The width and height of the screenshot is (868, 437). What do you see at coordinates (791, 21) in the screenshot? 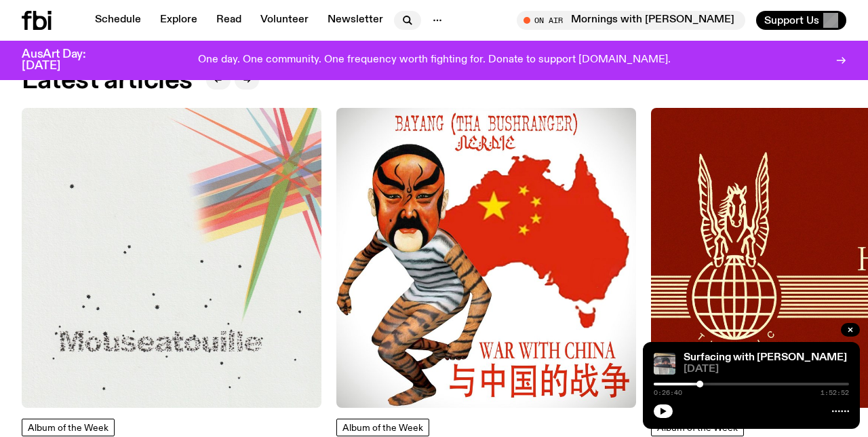
I see `span: Support Us` at bounding box center [791, 21].